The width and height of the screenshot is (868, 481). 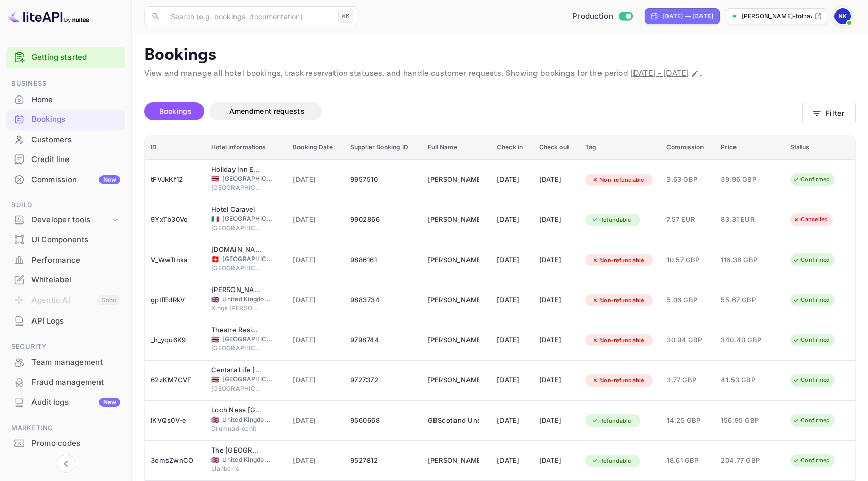 What do you see at coordinates (687, 147) in the screenshot?
I see `th: Commission` at bounding box center [687, 147].